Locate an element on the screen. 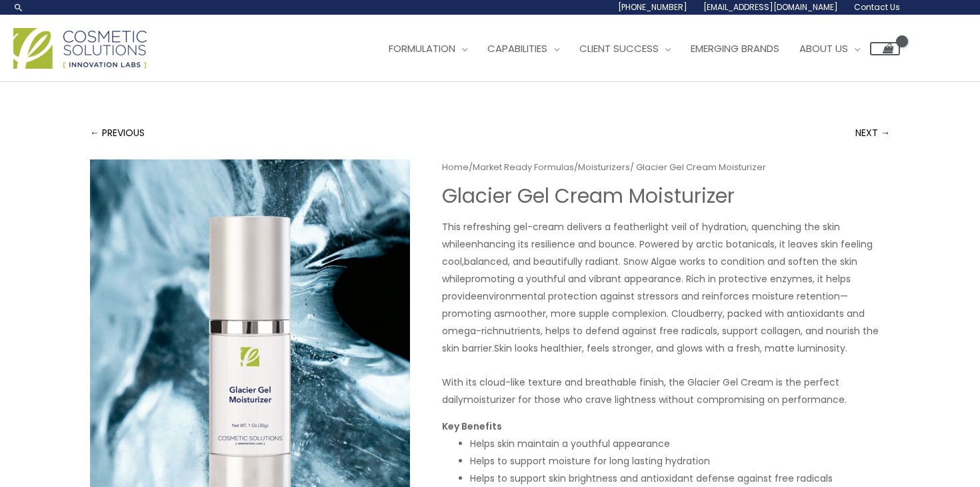  li: Helps to support skin brightness and antioxidant defense against free radicals is located at coordinates (681, 479).